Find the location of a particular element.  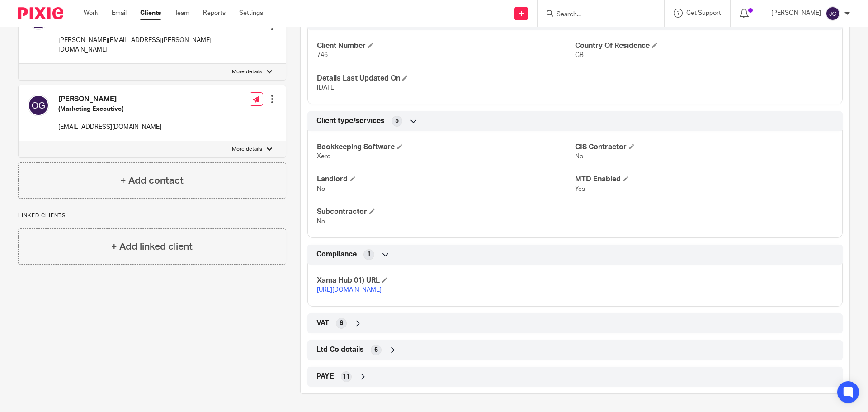

span: 11 is located at coordinates (346, 377).